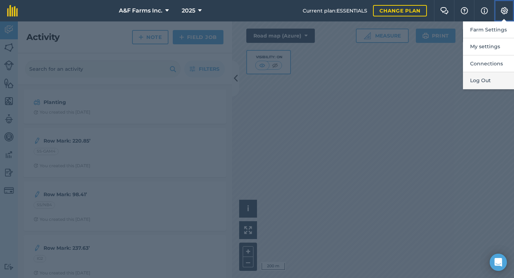 This screenshot has height=278, width=514. Describe the element at coordinates (489, 80) in the screenshot. I see `button: Log Out` at that location.